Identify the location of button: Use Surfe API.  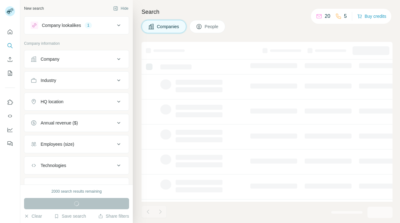
(10, 116).